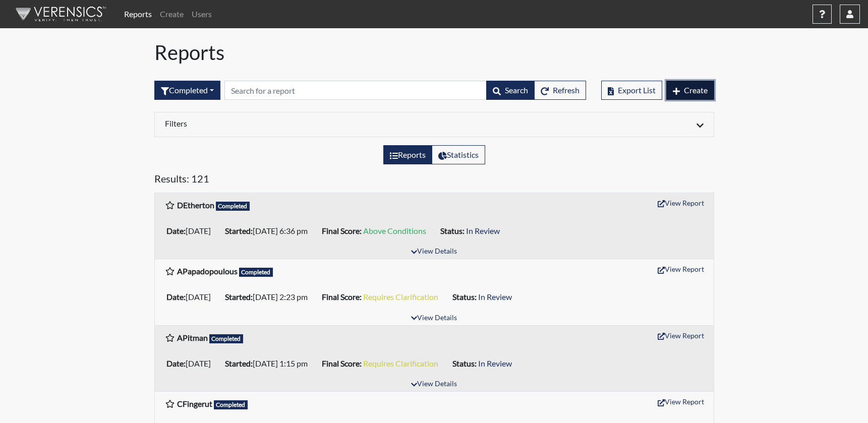 The width and height of the screenshot is (868, 423). I want to click on h5: Results: 121, so click(434, 181).